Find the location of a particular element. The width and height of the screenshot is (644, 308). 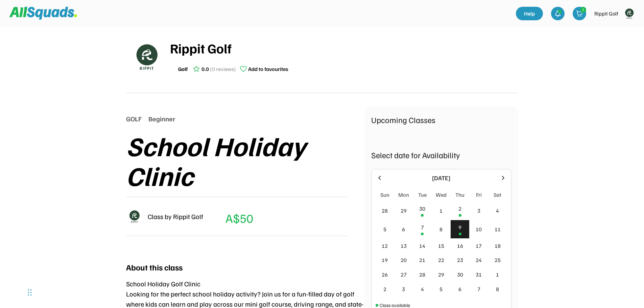

div: 25 is located at coordinates (498, 260).